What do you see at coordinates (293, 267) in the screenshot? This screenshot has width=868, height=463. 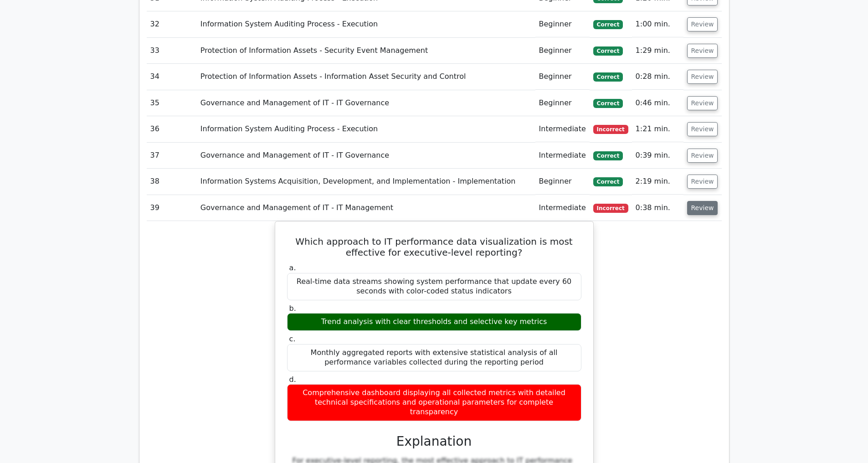 I see `span: a.` at bounding box center [293, 267].